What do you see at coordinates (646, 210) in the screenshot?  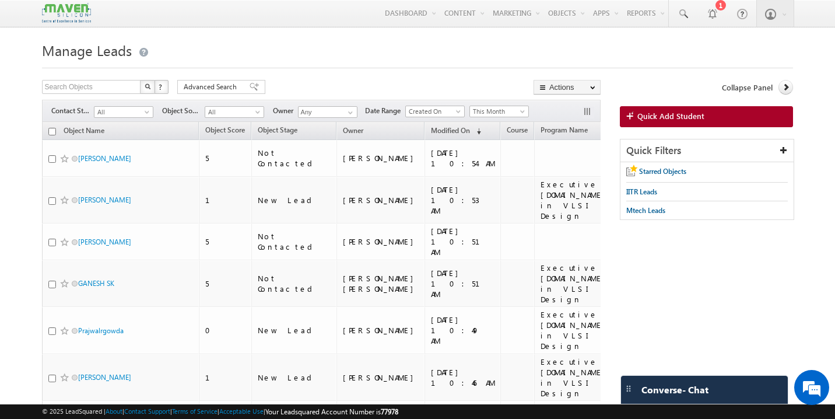 I see `span: Mtech Leads` at bounding box center [646, 210].